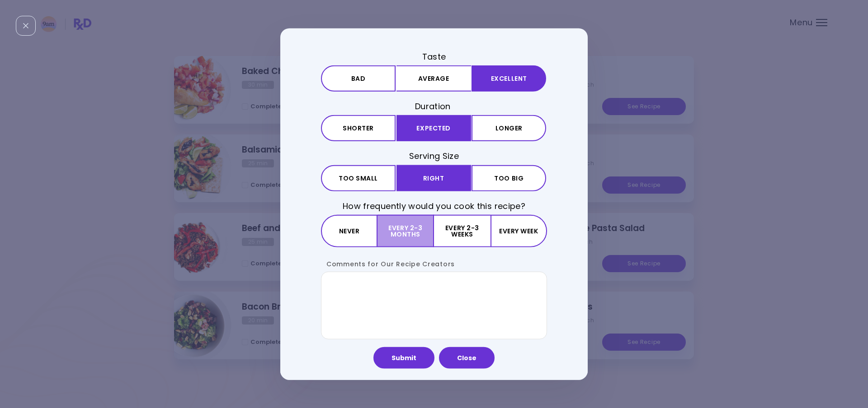  What do you see at coordinates (434, 56) in the screenshot?
I see `h3: Taste` at bounding box center [434, 56].